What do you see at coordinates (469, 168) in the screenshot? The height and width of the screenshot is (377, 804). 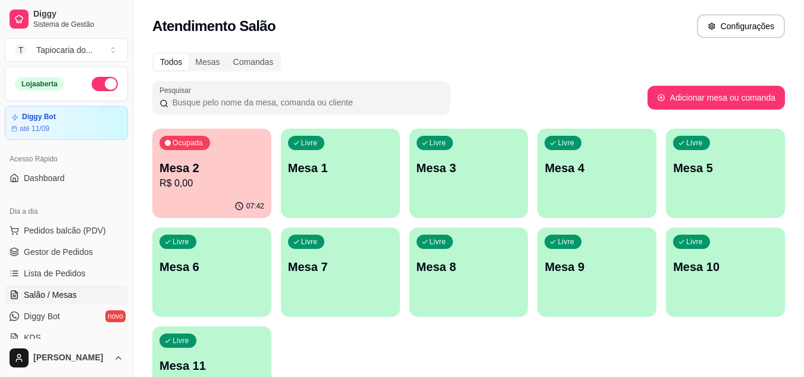 I see `p: Mesa 3` at bounding box center [469, 168].